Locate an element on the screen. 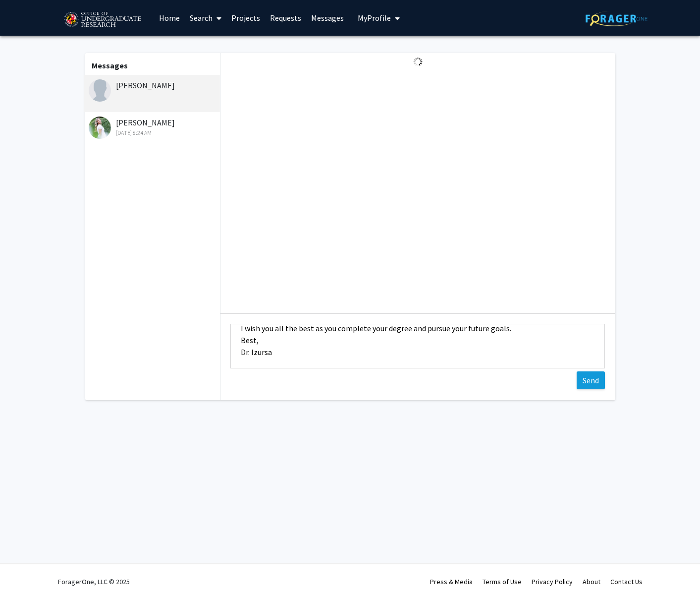 The height and width of the screenshot is (599, 700). div: ForagerOne, LLC © 2025 is located at coordinates (94, 581).